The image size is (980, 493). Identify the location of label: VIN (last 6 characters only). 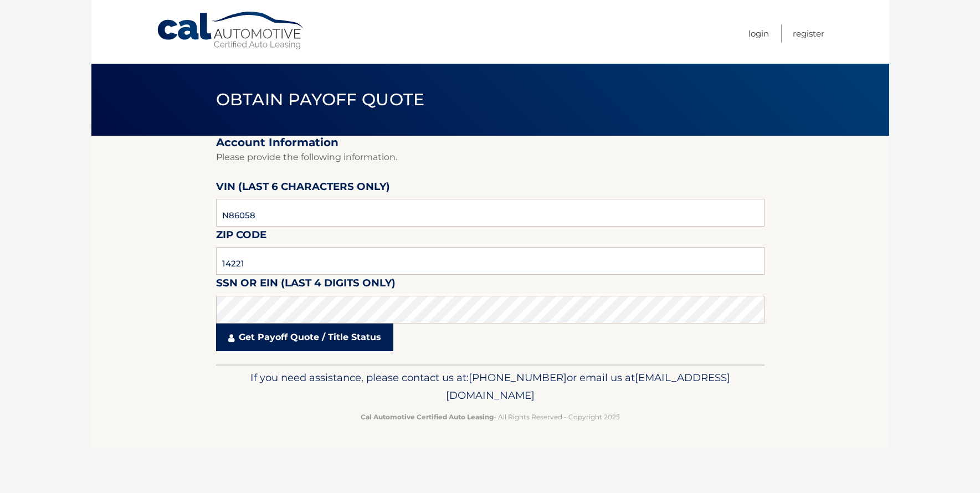
(303, 188).